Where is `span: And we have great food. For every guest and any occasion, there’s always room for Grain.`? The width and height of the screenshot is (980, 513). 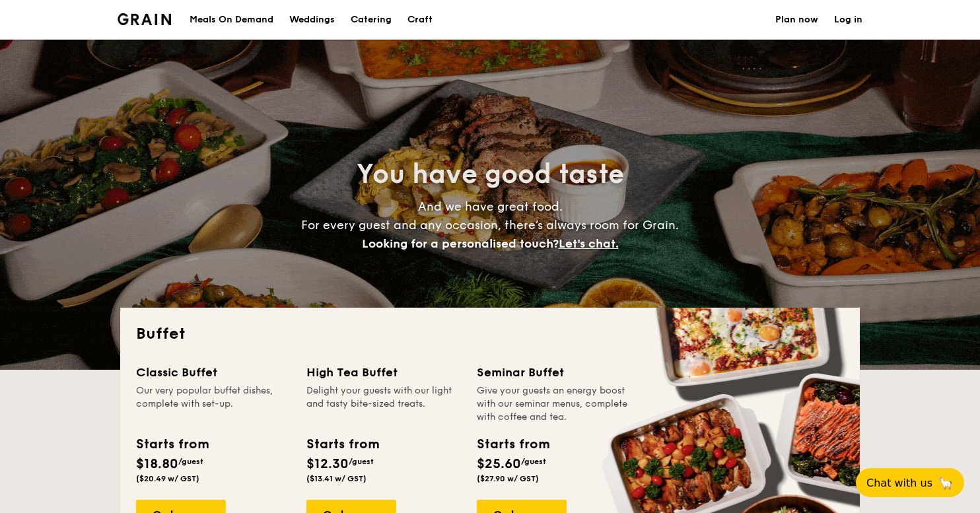 span: And we have great food. For every guest and any occasion, there’s always room for Grain. is located at coordinates (490, 225).